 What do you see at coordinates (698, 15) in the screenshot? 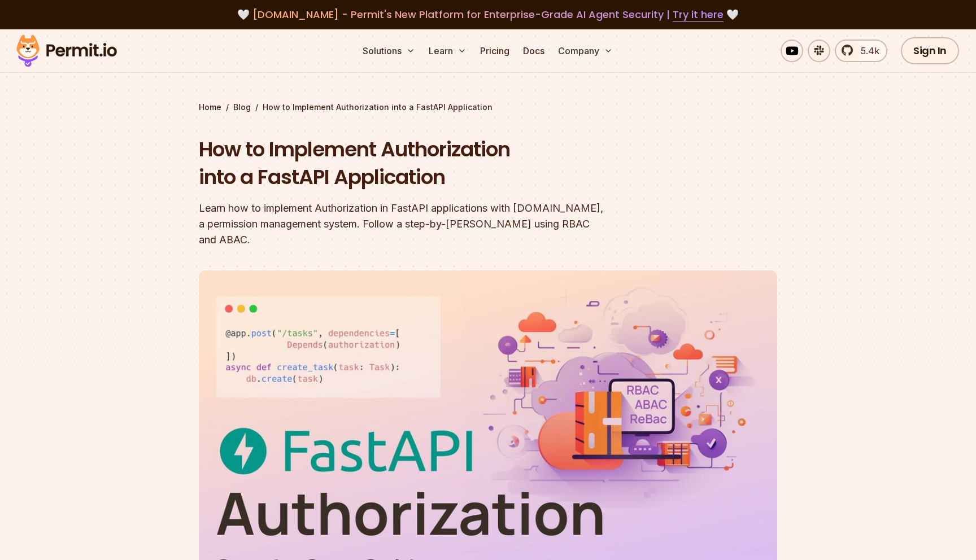
I see `a: Try it here` at bounding box center [698, 15].